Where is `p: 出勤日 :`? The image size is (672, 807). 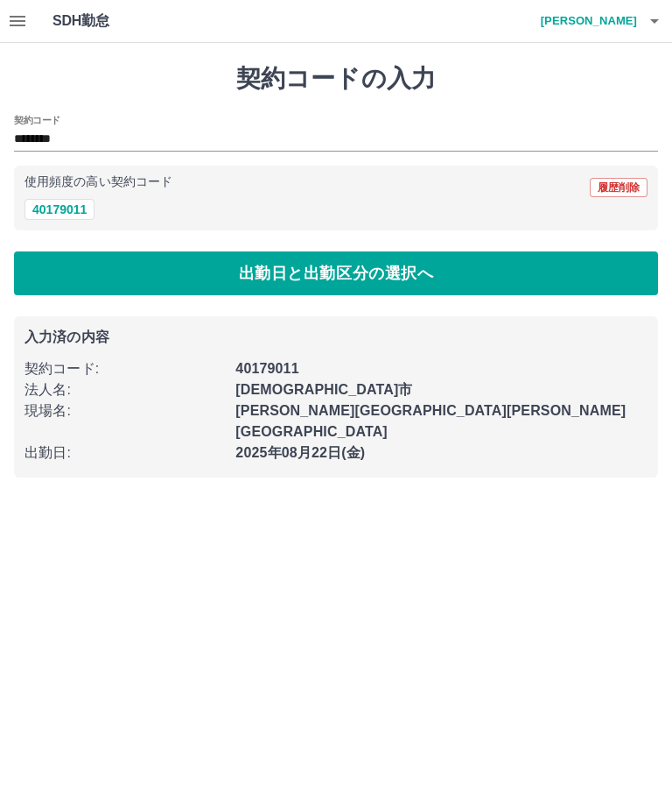
p: 出勤日 : is located at coordinates (124, 453).